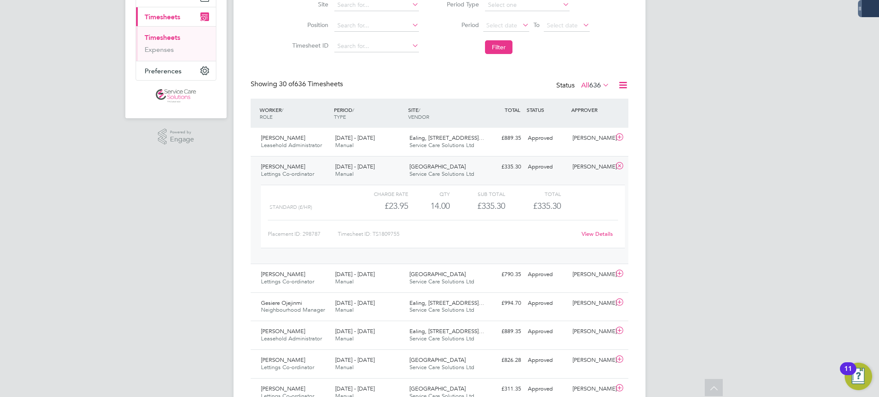 This screenshot has height=397, width=879. I want to click on label: Period, so click(460, 25).